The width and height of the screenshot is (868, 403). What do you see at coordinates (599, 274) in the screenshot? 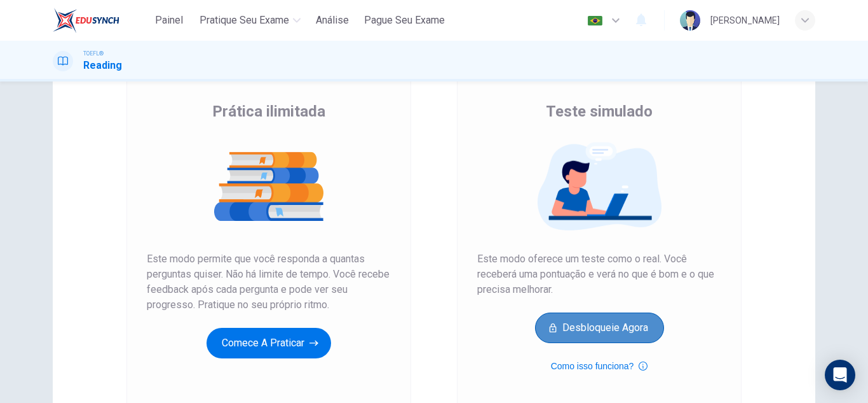
I see `span: Este modo oferece um teste como o real. Você receberá uma pontuação e verá no que é bom e o que p...` at bounding box center [599, 274].